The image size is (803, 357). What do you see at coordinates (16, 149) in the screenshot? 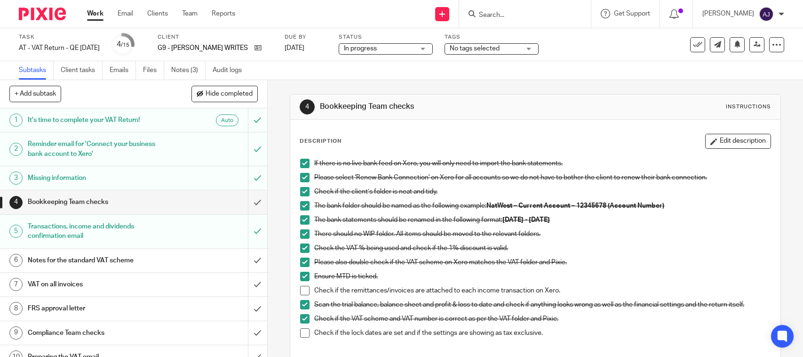
I see `div: 2` at bounding box center [16, 149].